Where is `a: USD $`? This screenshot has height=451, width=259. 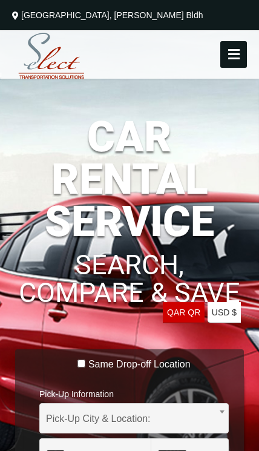
a: USD $ is located at coordinates (224, 312).